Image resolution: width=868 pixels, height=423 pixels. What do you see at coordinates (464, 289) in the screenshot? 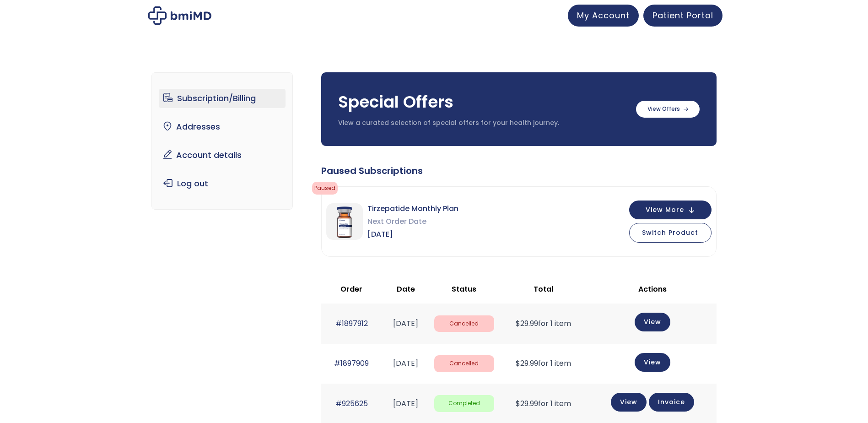
I see `span: Status` at bounding box center [464, 289].